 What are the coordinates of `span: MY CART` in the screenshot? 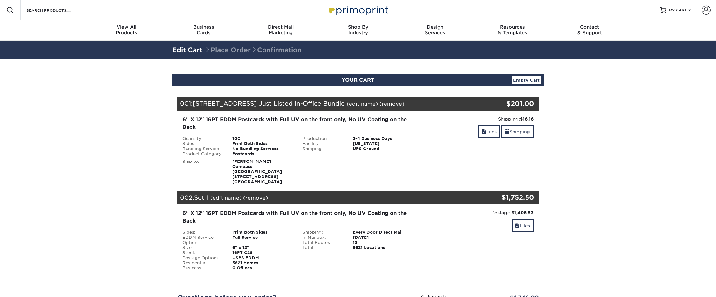 It's located at (678, 10).